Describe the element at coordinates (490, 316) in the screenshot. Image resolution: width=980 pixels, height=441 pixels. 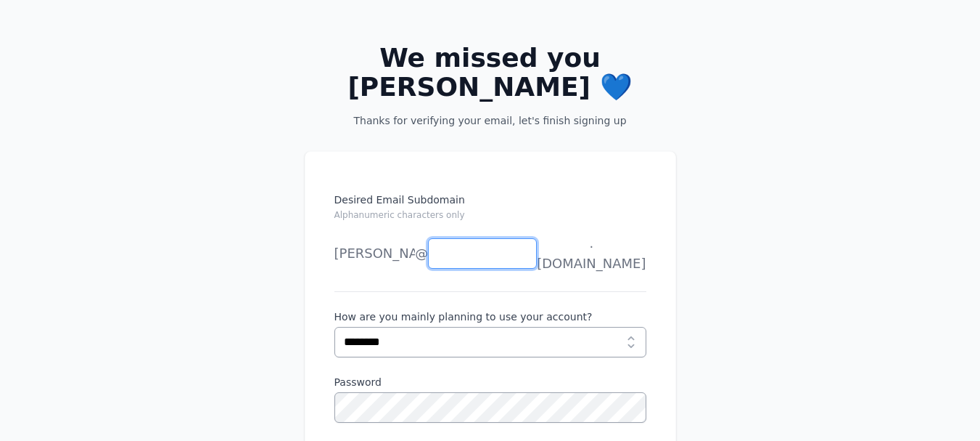
I see `label: How are you mainly planning to use your account?` at that location.